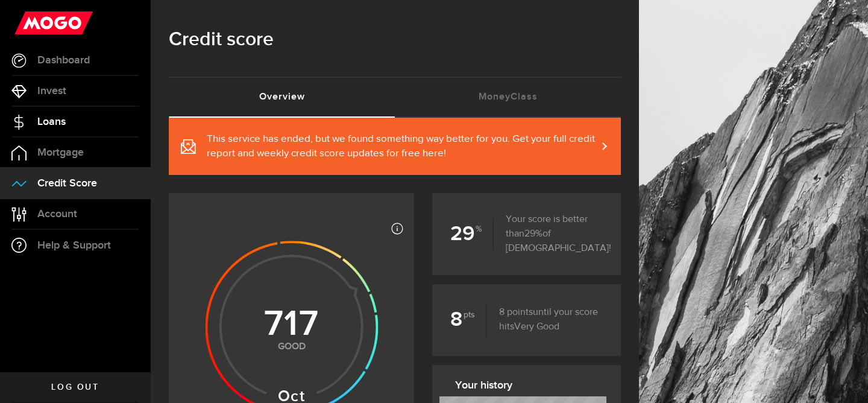  What do you see at coordinates (74, 245) in the screenshot?
I see `span: Help & Support` at bounding box center [74, 245].